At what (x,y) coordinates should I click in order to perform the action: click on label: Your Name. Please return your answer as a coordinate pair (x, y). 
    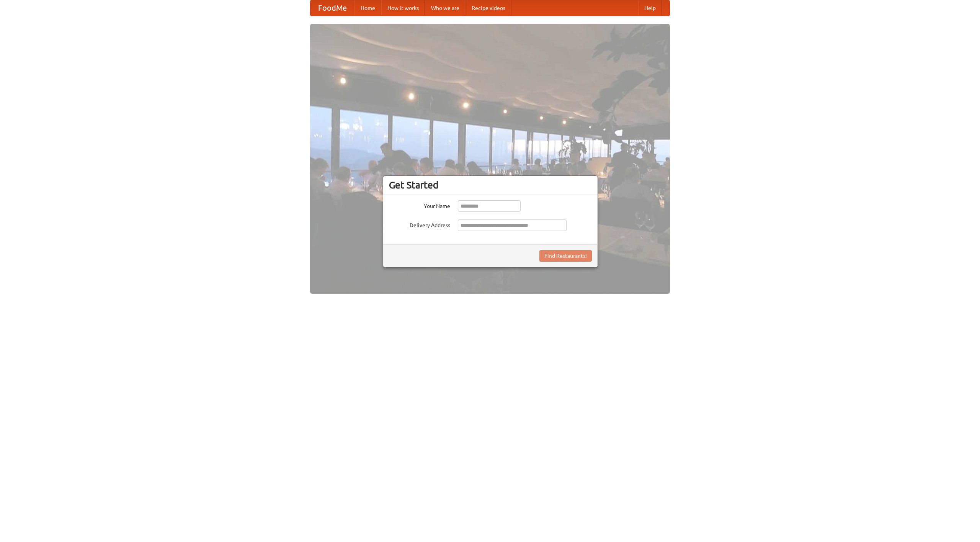
    Looking at the image, I should click on (420, 205).